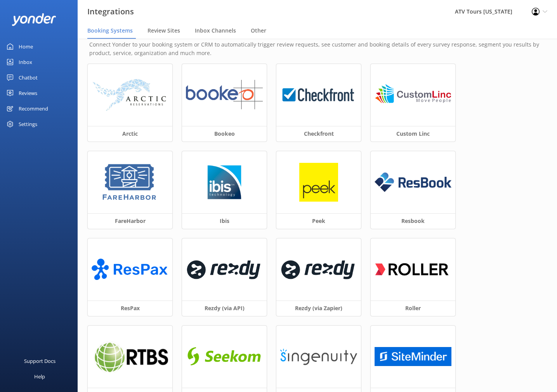 The image size is (557, 392). Describe the element at coordinates (130, 356) in the screenshot. I see `img: 1624324537..png` at that location.